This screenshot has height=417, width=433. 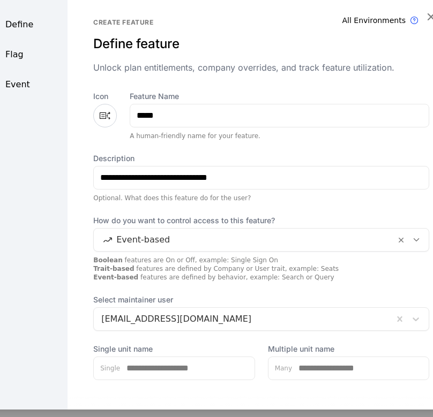 I want to click on div: features are On or Off, example: Single Sign On features are defined by Company or User trait, ex..., so click(x=261, y=268).